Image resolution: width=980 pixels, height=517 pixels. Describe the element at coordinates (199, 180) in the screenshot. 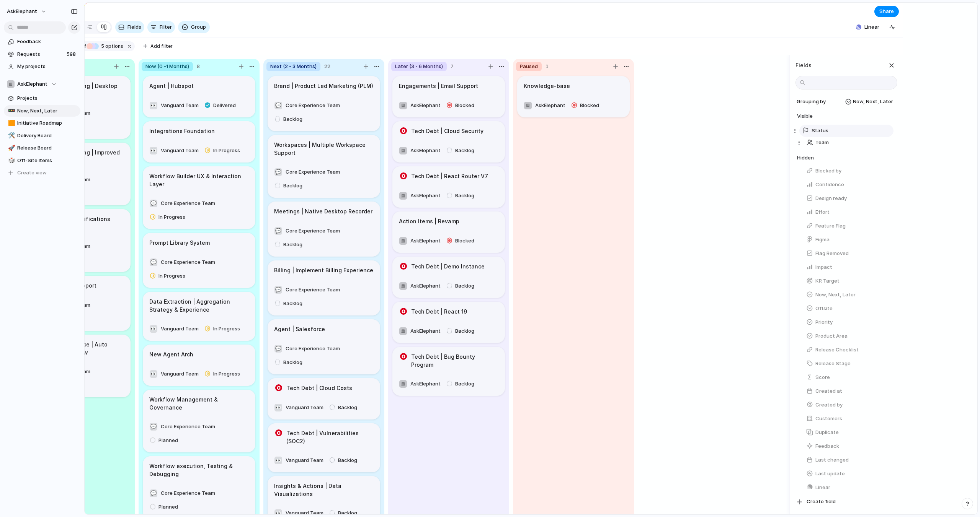

I see `h1: Workflow Builder UX & Interaction Layer` at that location.